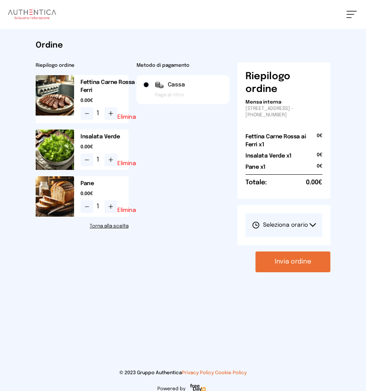 This screenshot has width=366, height=391. Describe the element at coordinates (183, 373) in the screenshot. I see `p: © 2023 Gruppo Authentica` at that location.